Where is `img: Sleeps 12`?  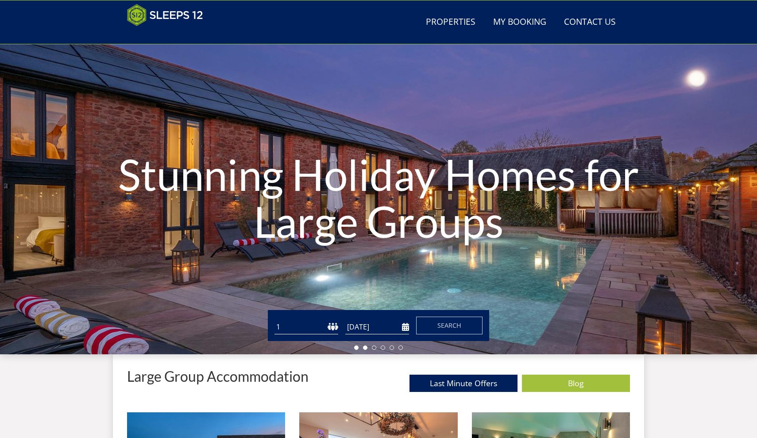 img: Sleeps 12 is located at coordinates (165, 15).